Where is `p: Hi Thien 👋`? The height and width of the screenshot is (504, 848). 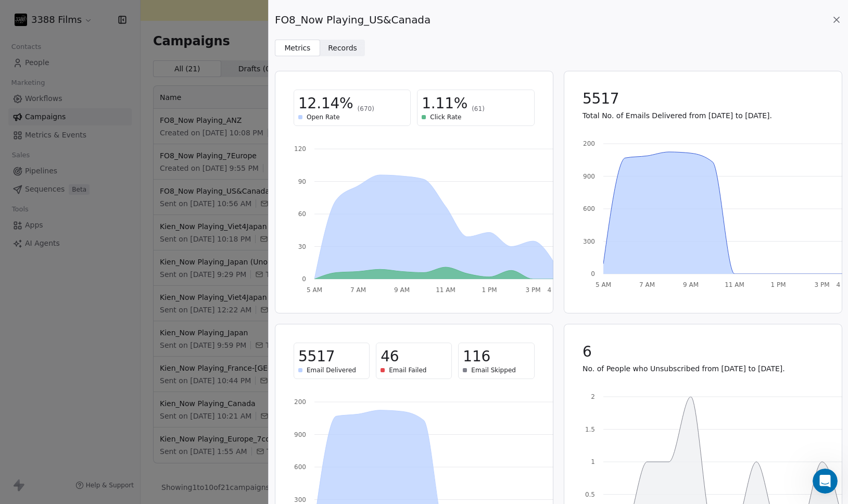 p: Hi Thien 👋 is located at coordinates (104, 83).